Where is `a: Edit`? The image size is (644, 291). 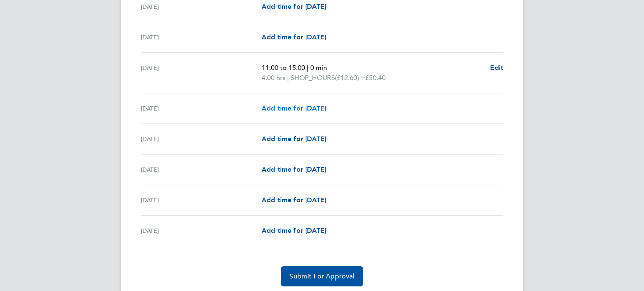
a: Edit is located at coordinates (496, 68).